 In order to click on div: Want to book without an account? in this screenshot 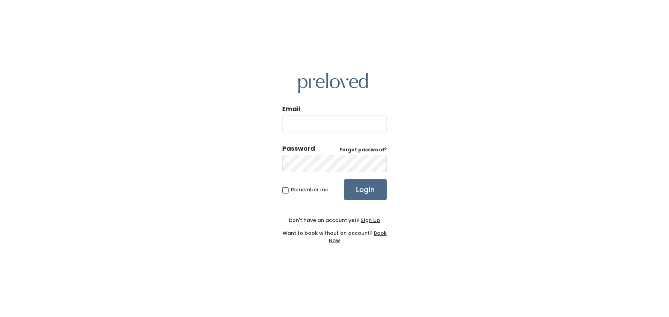, I will do `click(334, 234)`.